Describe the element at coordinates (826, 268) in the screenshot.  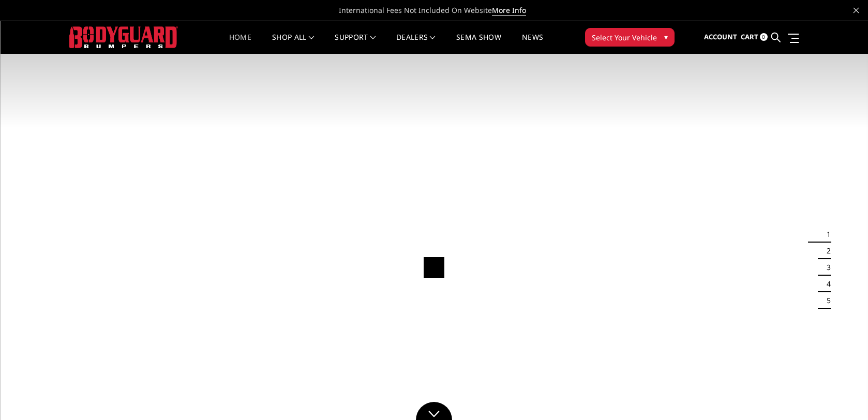
I see `button: 3 of 5` at that location.